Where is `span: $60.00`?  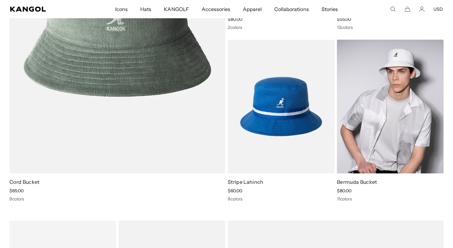 span: $60.00 is located at coordinates (235, 191).